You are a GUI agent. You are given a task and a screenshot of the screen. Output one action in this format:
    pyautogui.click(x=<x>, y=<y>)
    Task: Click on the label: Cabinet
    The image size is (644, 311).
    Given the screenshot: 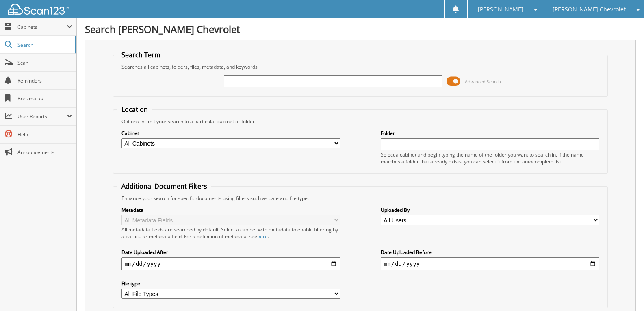 What is the action you would take?
    pyautogui.click(x=230, y=133)
    